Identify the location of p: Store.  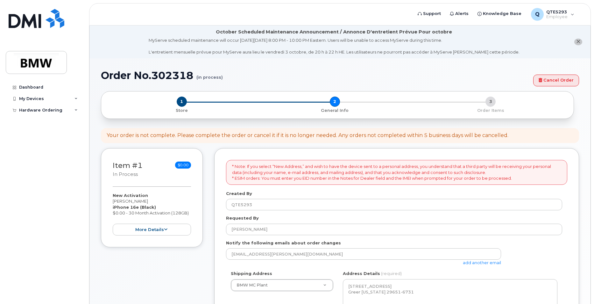
(181, 110).